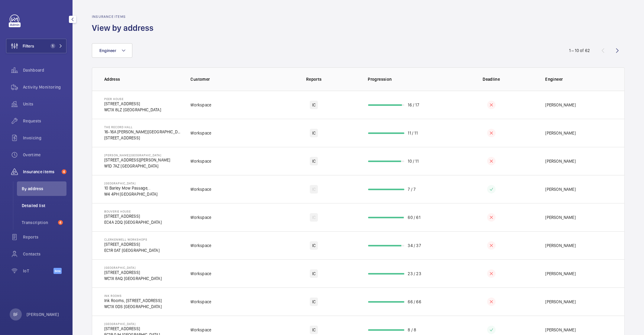 This screenshot has width=644, height=335. What do you see at coordinates (38, 271) in the screenshot?
I see `span: IoT` at bounding box center [38, 271].